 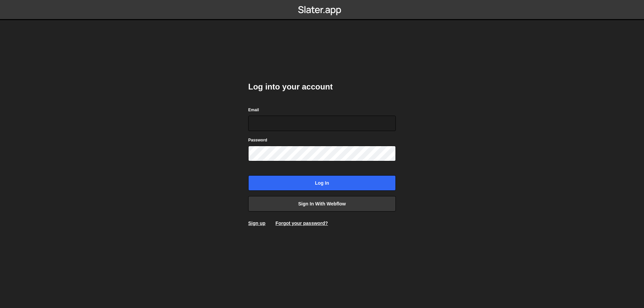 What do you see at coordinates (302, 223) in the screenshot?
I see `a: Forgot your password?` at bounding box center [302, 223].